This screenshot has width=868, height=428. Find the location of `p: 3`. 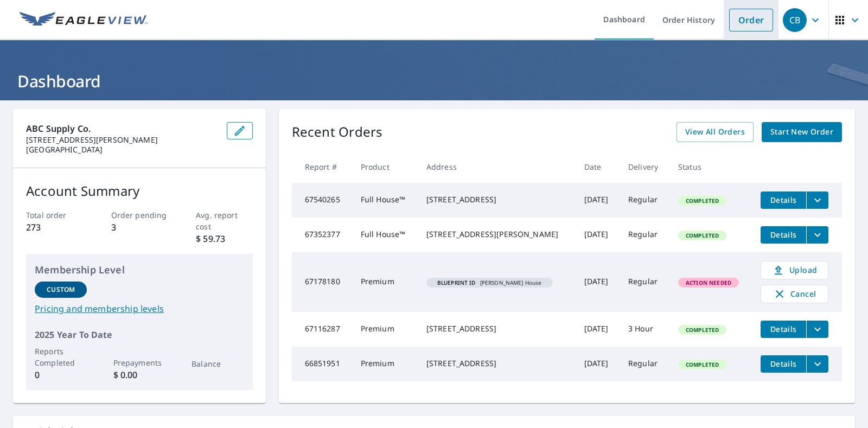

p: 3 is located at coordinates (139, 227).